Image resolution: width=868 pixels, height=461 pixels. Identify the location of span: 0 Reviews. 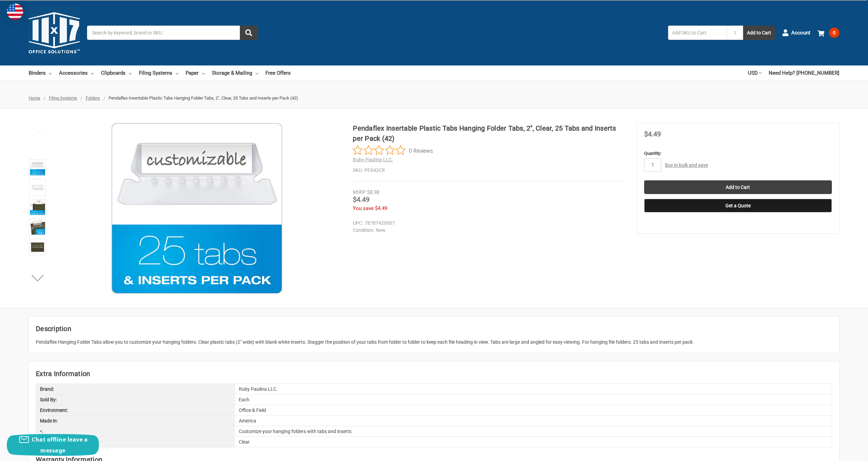
(421, 151).